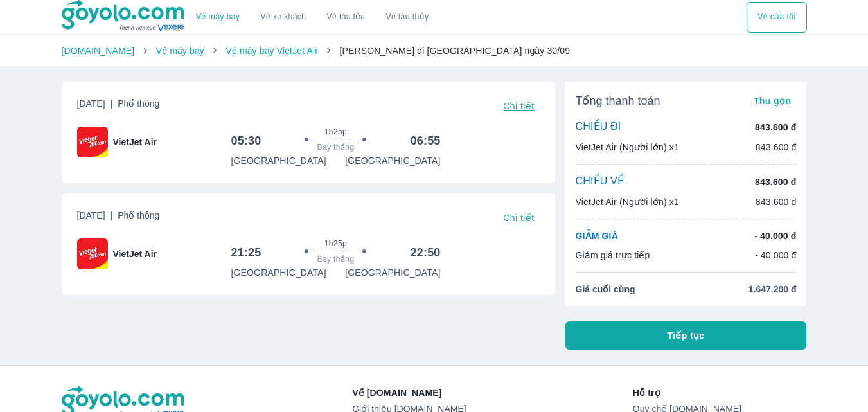 The height and width of the screenshot is (412, 868). What do you see at coordinates (606, 289) in the screenshot?
I see `span: Giá cuối cùng` at bounding box center [606, 289].